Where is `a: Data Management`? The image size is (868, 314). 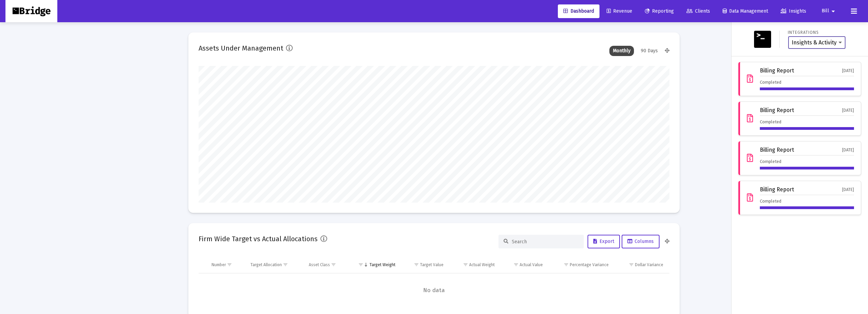 a: Data Management is located at coordinates (745, 11).